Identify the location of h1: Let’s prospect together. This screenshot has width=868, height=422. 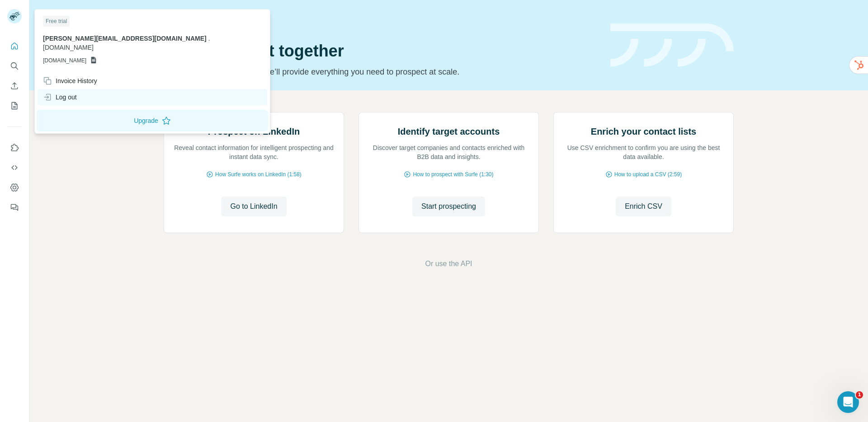
(382, 51).